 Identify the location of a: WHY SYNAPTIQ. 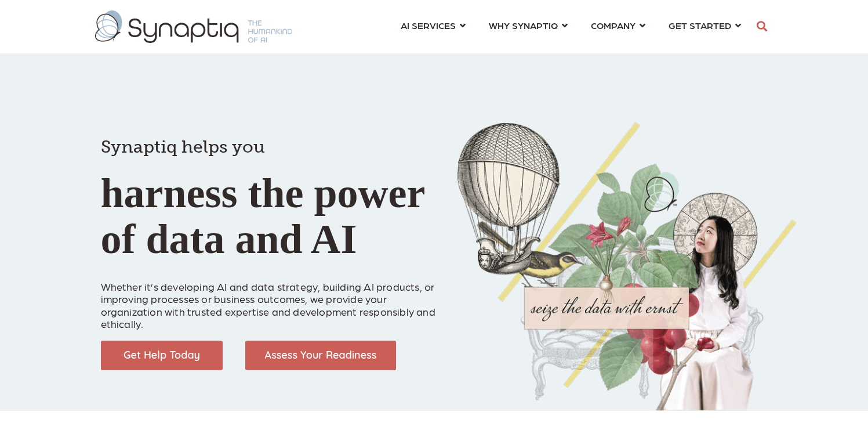
(528, 25).